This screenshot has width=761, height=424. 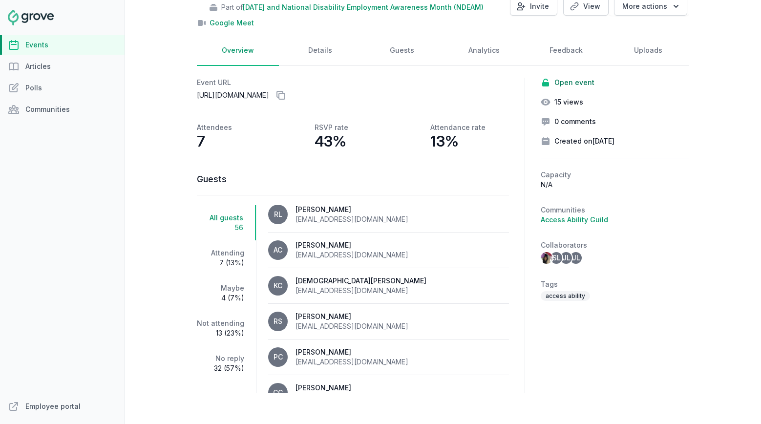 What do you see at coordinates (220, 298) in the screenshot?
I see `span: 4 (7%)` at bounding box center [220, 298].